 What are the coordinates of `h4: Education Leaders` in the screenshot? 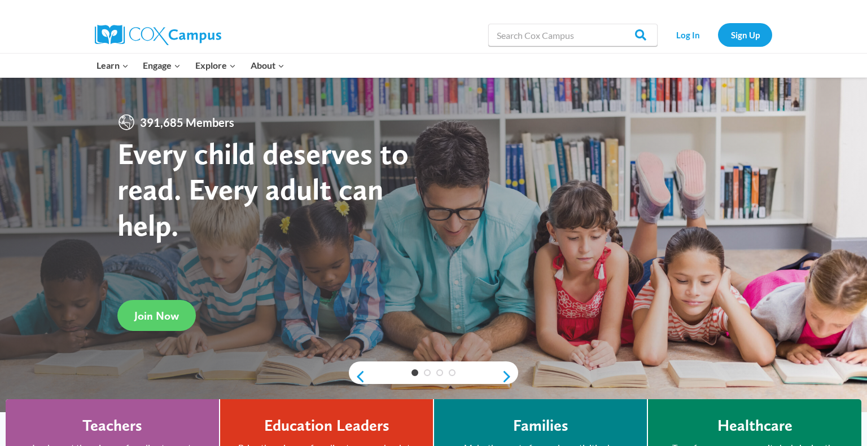 It's located at (327, 426).